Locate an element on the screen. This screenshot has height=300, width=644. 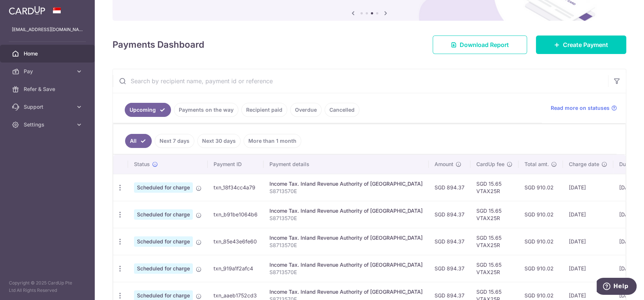
a: Cancelled is located at coordinates (342, 110).